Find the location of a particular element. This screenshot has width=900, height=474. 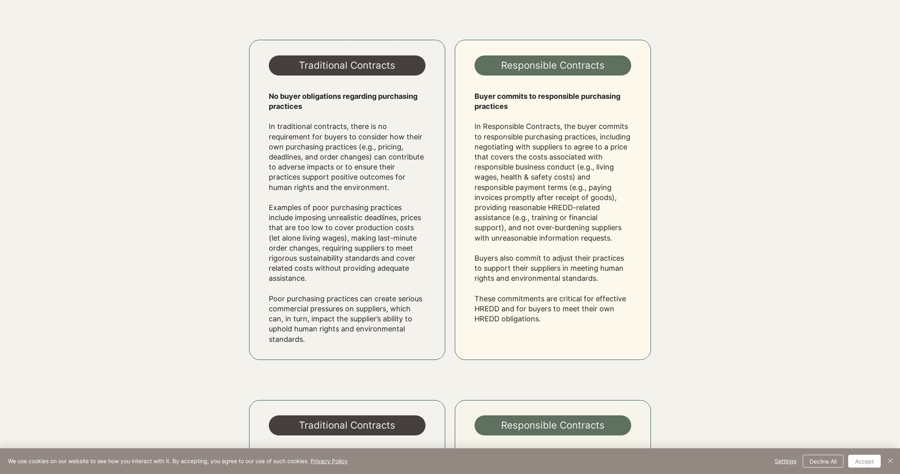

a: Privacy Policy is located at coordinates (329, 461).